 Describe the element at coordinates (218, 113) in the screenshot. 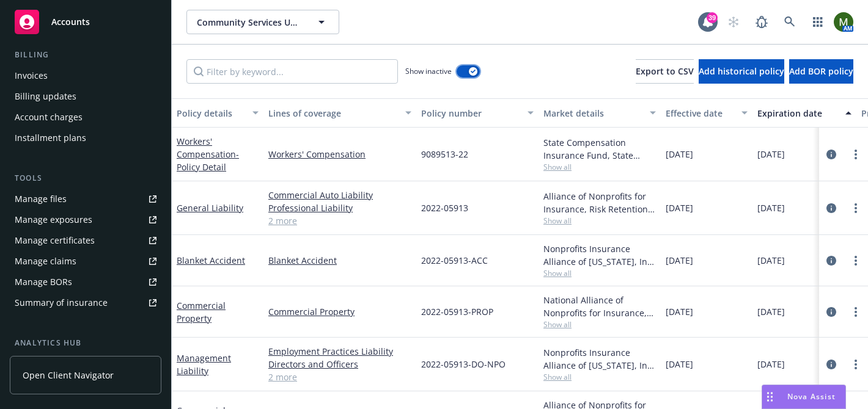

I see `button: Policy details` at that location.